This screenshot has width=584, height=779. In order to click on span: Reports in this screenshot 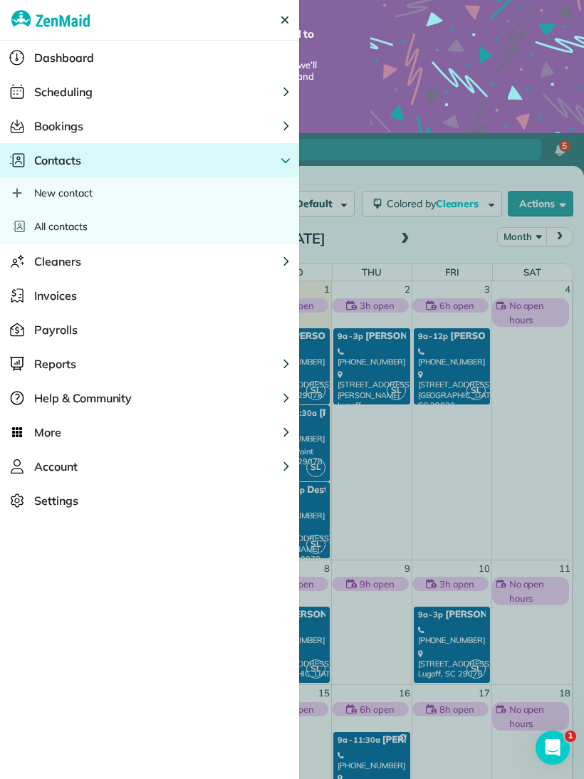, I will do `click(55, 364)`.